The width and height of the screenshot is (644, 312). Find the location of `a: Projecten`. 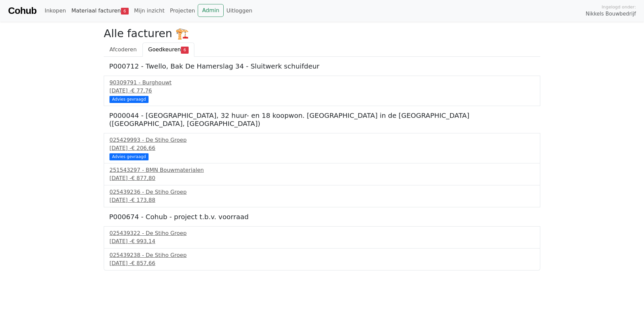

a: Projecten is located at coordinates (182, 11).